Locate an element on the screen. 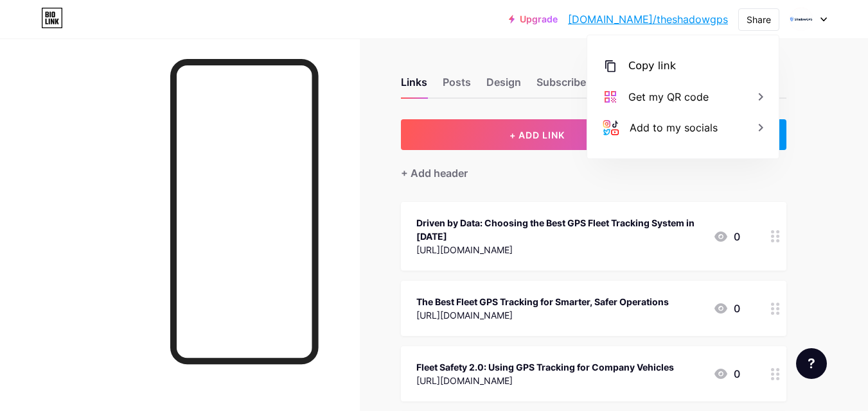 This screenshot has width=868, height=411. div: The Best Fleet GPS Tracking for Smarter, Safer Operations is located at coordinates (542, 301).